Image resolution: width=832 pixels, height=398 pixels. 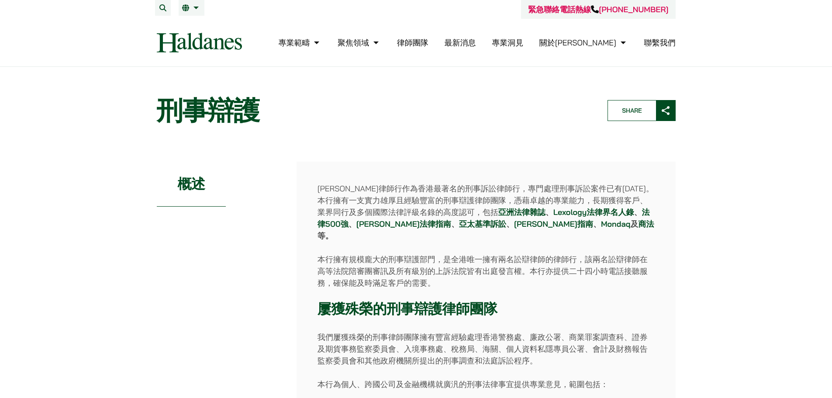 I want to click on a: 專業範疇, so click(x=300, y=42).